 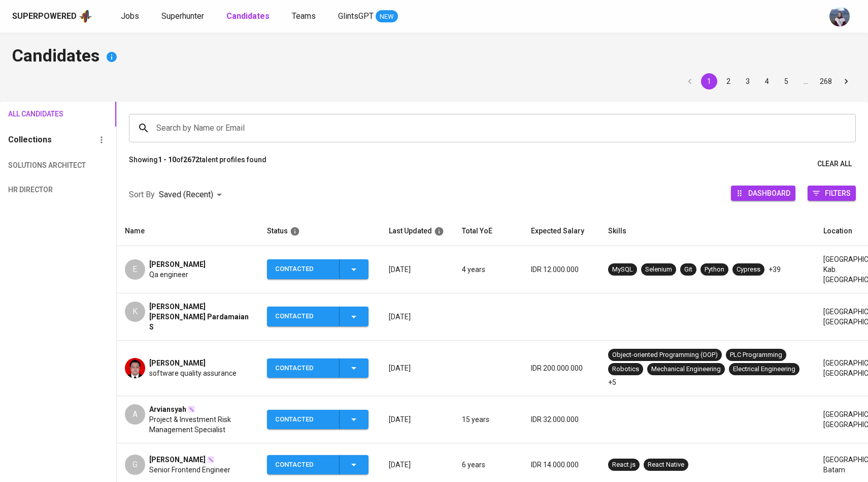 I want to click on span: Filters, so click(x=838, y=193).